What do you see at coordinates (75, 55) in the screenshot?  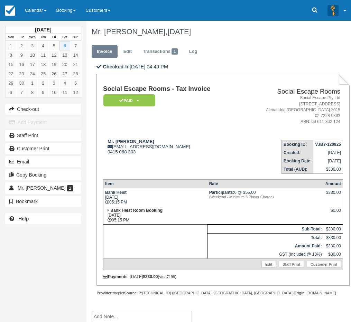 I see `a: 14` at bounding box center [75, 55].